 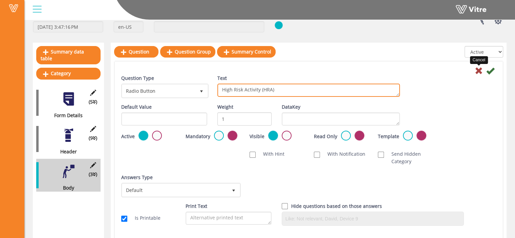 What do you see at coordinates (68, 55) in the screenshot?
I see `a: Summary data table` at bounding box center [68, 55].